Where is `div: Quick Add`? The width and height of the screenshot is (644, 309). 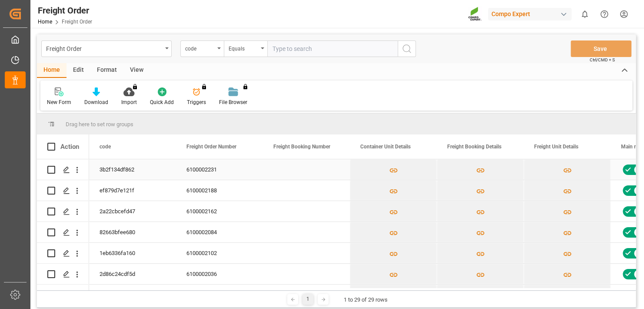 div: Quick Add is located at coordinates (161, 102).